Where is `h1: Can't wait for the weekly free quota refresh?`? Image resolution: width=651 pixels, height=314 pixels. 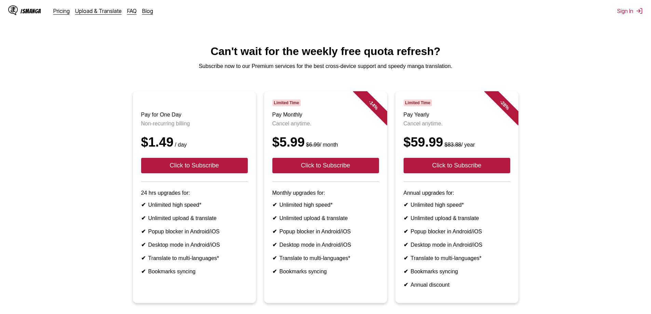 h1: Can't wait for the weekly free quota refresh? is located at coordinates (325, 51).